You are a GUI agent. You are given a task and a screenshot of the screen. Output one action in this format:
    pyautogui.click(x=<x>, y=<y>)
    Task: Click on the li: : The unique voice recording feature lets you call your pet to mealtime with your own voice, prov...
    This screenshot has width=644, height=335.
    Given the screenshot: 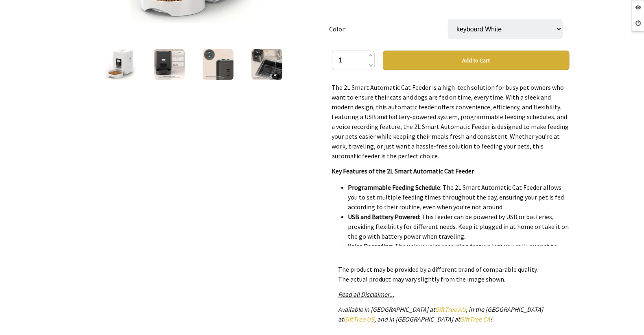 What is the action you would take?
    pyautogui.click(x=459, y=256)
    